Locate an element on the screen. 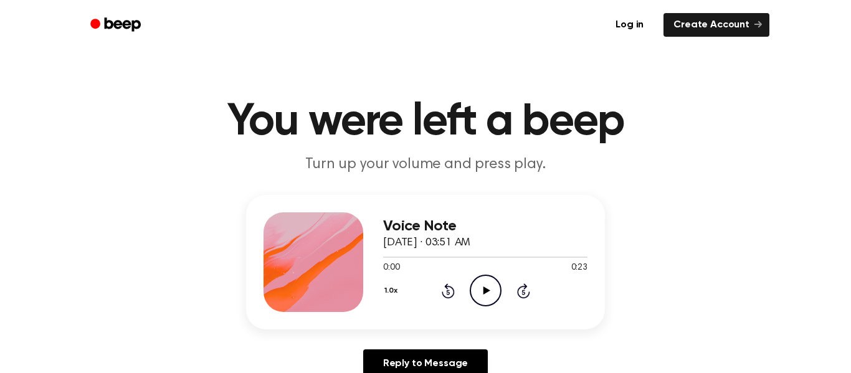 The image size is (851, 373). span: 0:23 is located at coordinates (579, 268).